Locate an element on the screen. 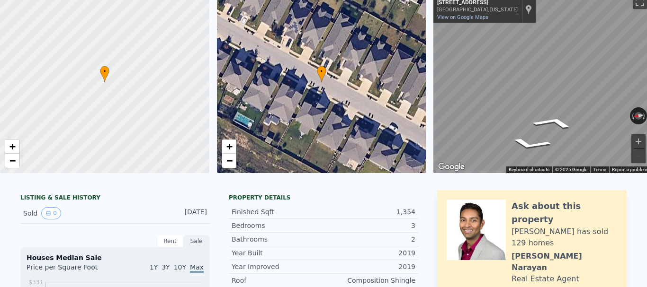 The image size is (647, 287). div: Sold is located at coordinates (65, 214).